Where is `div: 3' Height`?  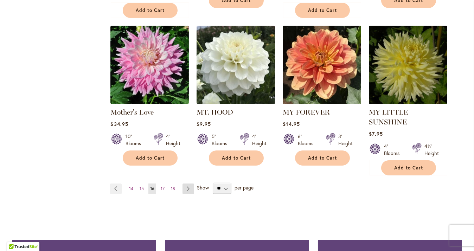
div: 3' Height is located at coordinates (345, 140).